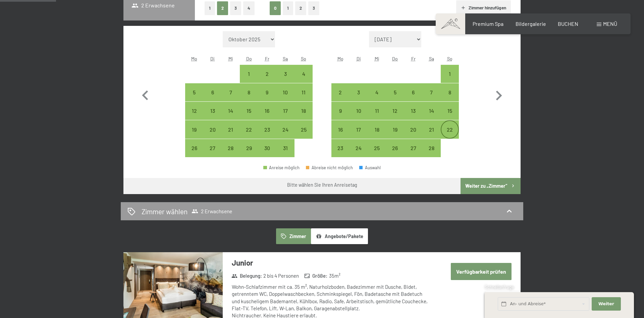 Image resolution: width=644 pixels, height=318 pixels. I want to click on div: 13, so click(413, 116).